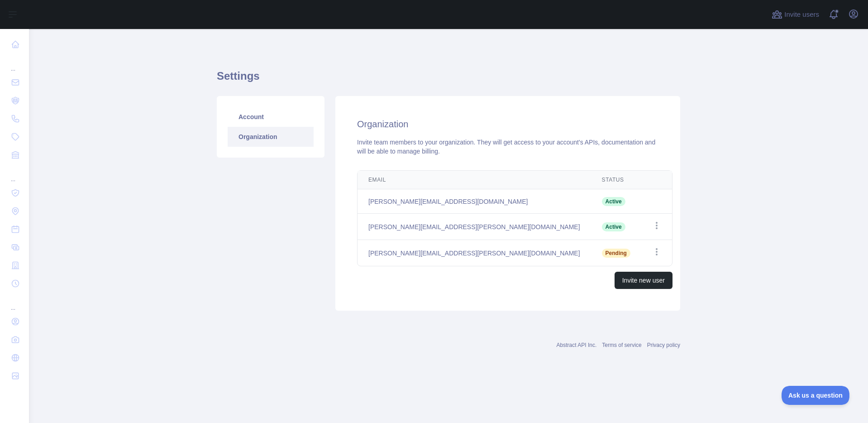  What do you see at coordinates (663, 345) in the screenshot?
I see `a: Privacy policy` at bounding box center [663, 345].